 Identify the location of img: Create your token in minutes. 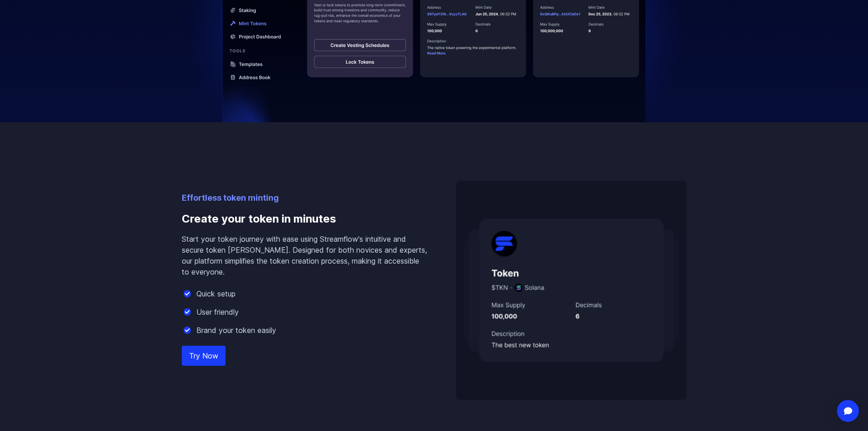
(572, 290).